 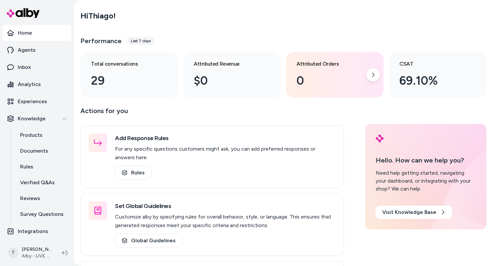 I want to click on h3: CSAT, so click(x=432, y=64).